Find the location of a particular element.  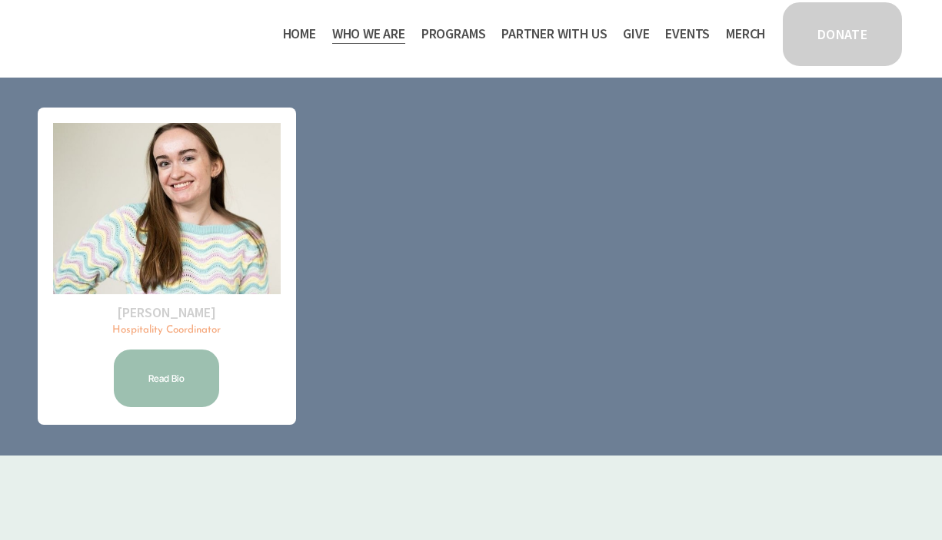

a: Give is located at coordinates (636, 34).